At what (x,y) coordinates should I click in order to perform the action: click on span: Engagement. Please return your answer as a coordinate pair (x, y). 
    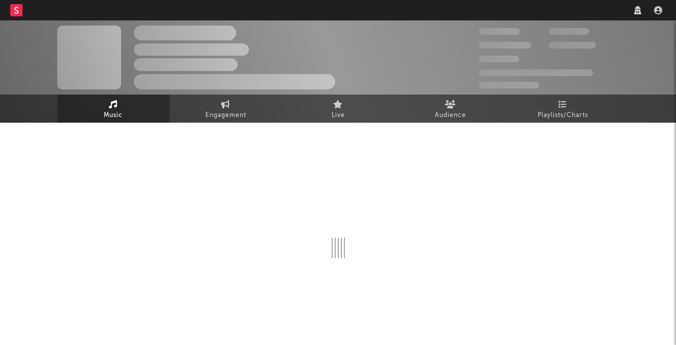
    Looking at the image, I should click on (226, 116).